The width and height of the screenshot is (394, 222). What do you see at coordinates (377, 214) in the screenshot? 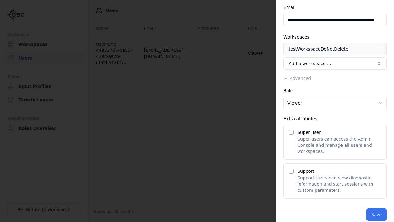
I see `button: Save` at bounding box center [377, 214].